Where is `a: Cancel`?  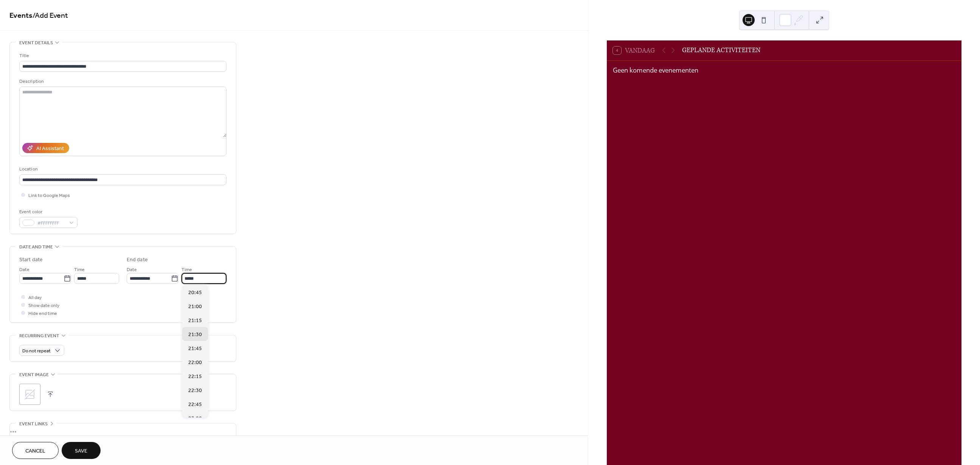 a: Cancel is located at coordinates (35, 451).